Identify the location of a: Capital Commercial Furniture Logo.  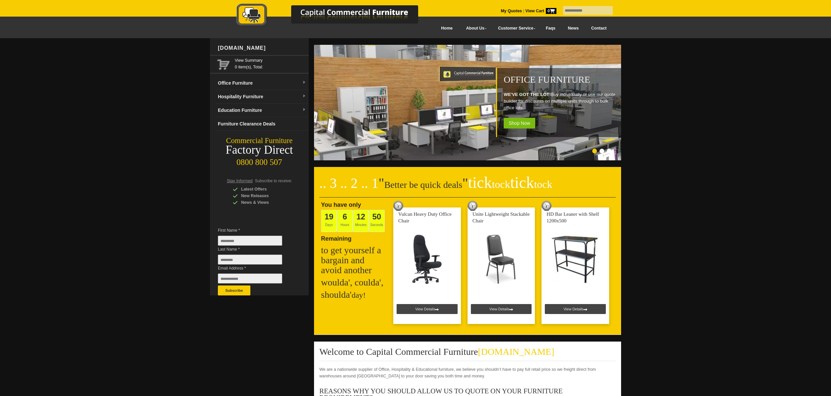
(334, 16).